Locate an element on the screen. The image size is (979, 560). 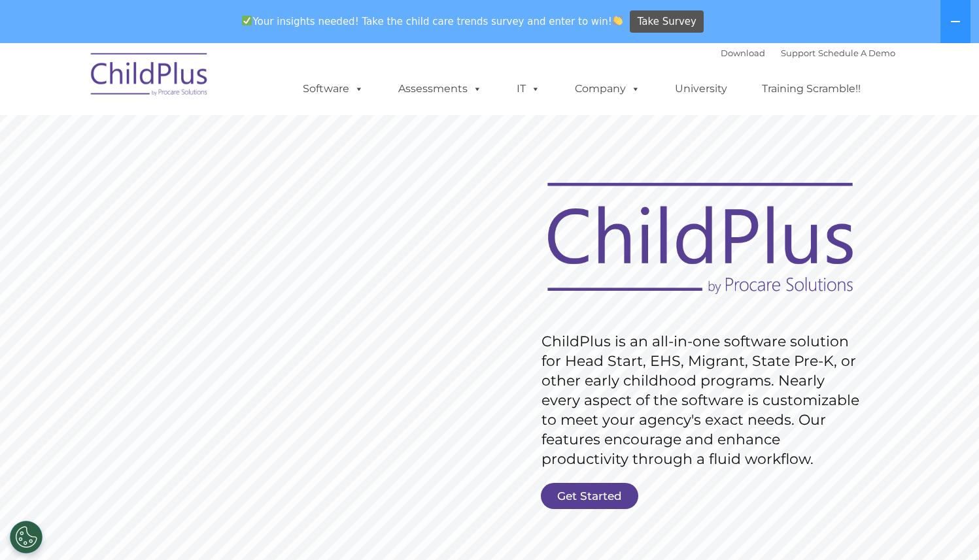
a: Support is located at coordinates (798, 53).